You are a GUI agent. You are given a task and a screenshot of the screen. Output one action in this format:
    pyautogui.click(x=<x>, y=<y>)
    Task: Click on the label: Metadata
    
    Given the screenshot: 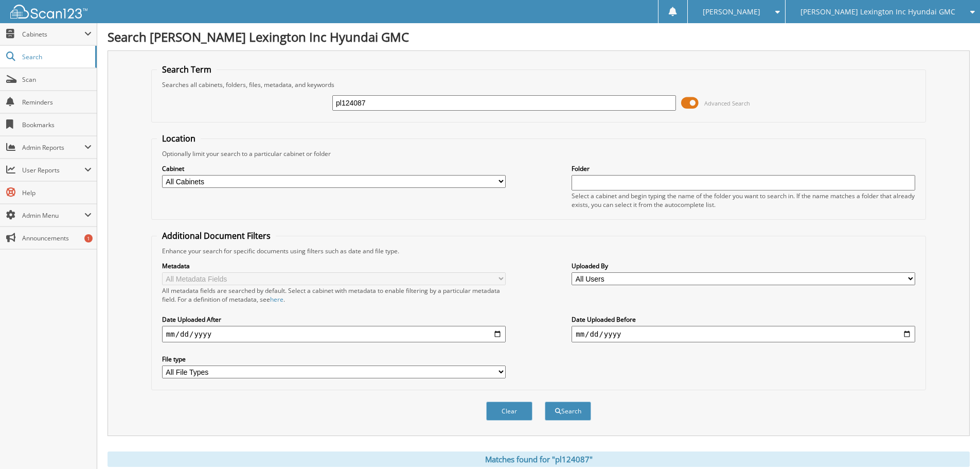 What is the action you would take?
    pyautogui.click(x=334, y=265)
    